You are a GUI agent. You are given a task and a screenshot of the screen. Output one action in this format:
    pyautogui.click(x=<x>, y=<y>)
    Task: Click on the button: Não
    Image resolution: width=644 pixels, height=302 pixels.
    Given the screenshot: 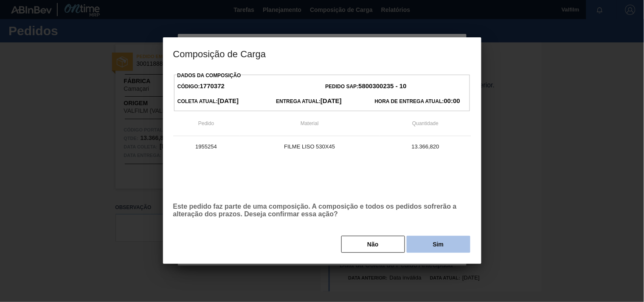 What is the action you would take?
    pyautogui.click(x=373, y=244)
    